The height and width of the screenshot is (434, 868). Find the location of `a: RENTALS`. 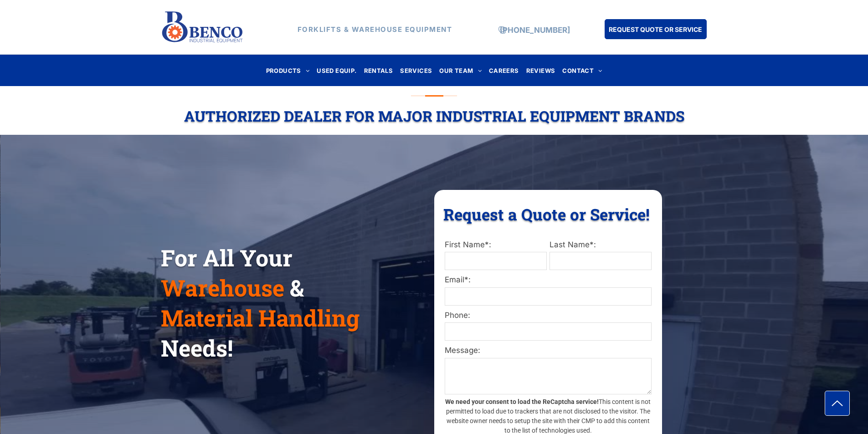

a: RENTALS is located at coordinates (379, 70).